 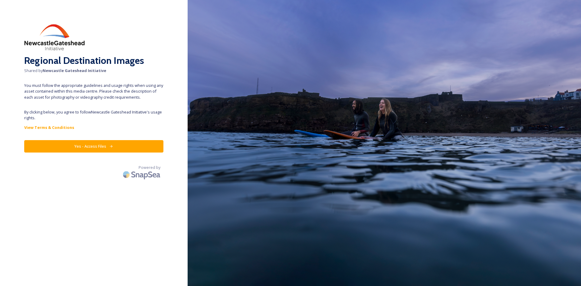 What do you see at coordinates (74, 71) in the screenshot?
I see `strong: Newcastle Gateshead Initiative` at bounding box center [74, 71].